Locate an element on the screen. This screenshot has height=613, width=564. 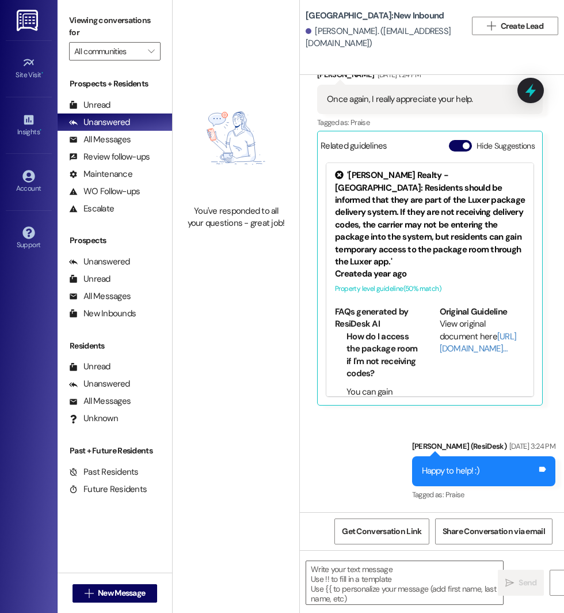
div: Unknown is located at coordinates (93, 418).